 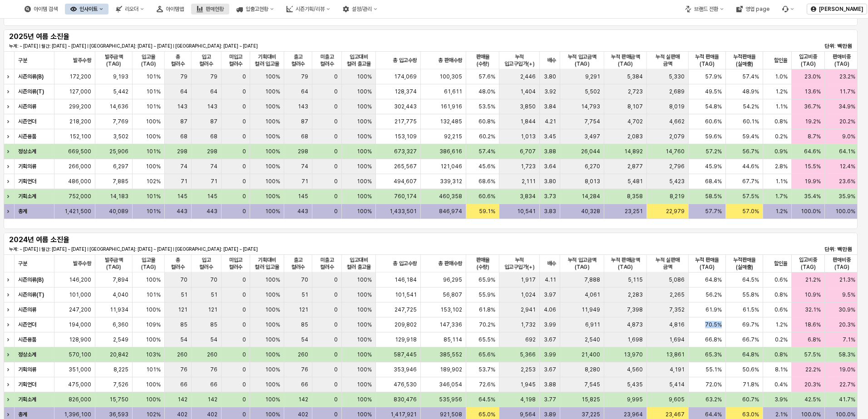 What do you see at coordinates (255, 9) in the screenshot?
I see `div: 입출고현황` at bounding box center [255, 9].